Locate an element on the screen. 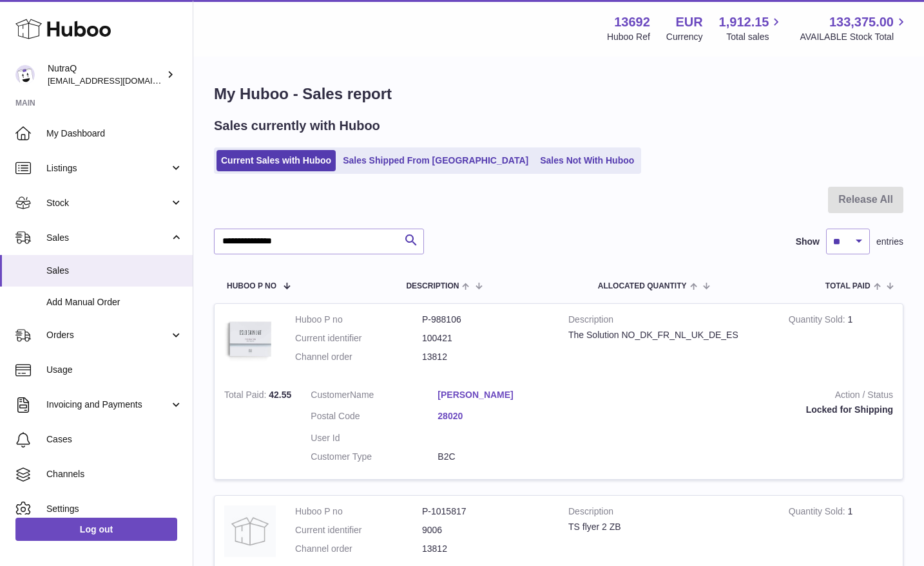 The width and height of the screenshot is (924, 566). dt: Customer Type is located at coordinates (374, 457).